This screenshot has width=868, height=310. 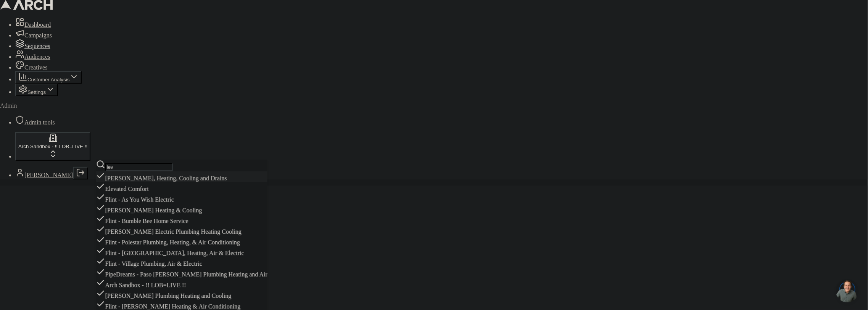 What do you see at coordinates (182, 261) in the screenshot?
I see `div: Flint - Village Plumbing, Air & Electric` at bounding box center [182, 261].